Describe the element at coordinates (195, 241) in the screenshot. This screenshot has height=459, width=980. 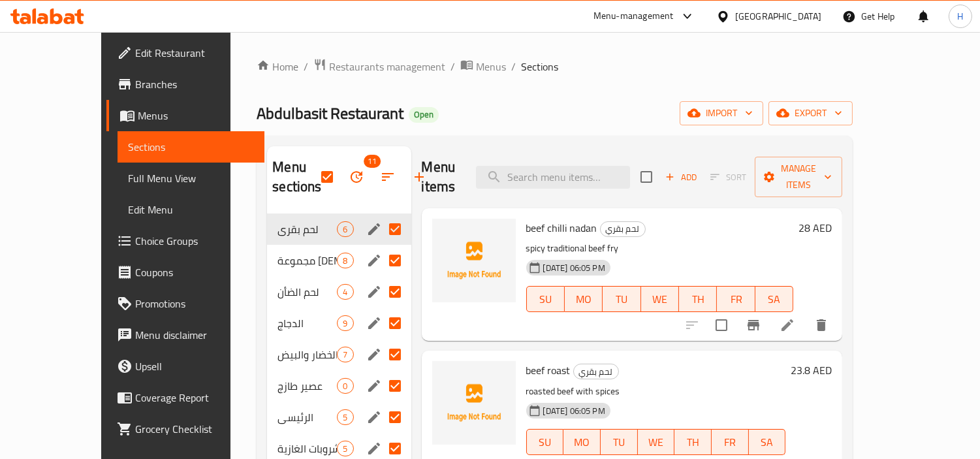
I see `span: Choice Groups` at that location.